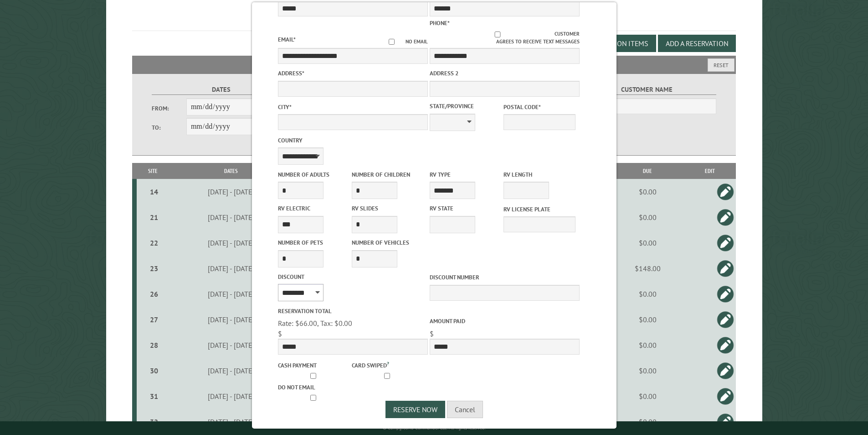 The width and height of the screenshot is (868, 435). I want to click on small: © Campground Commander LLC. All rights reserved., so click(435, 427).